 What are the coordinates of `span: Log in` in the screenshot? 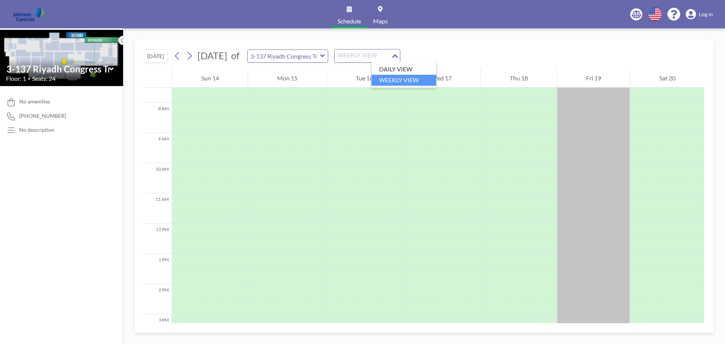 It's located at (706, 14).